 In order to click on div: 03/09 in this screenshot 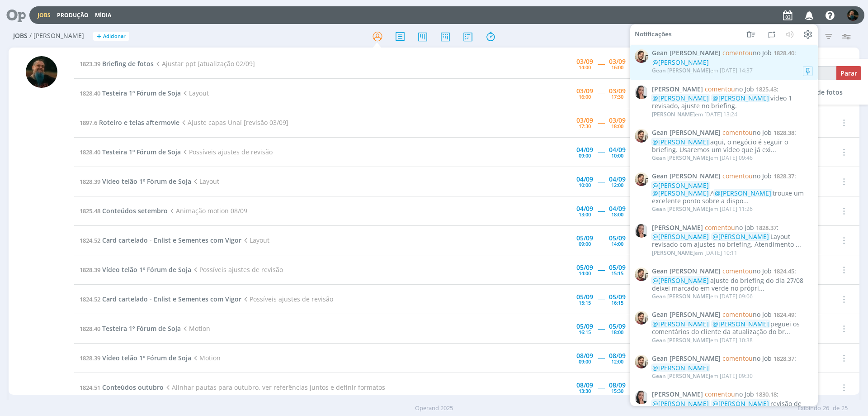, I will do `click(584, 91)`.